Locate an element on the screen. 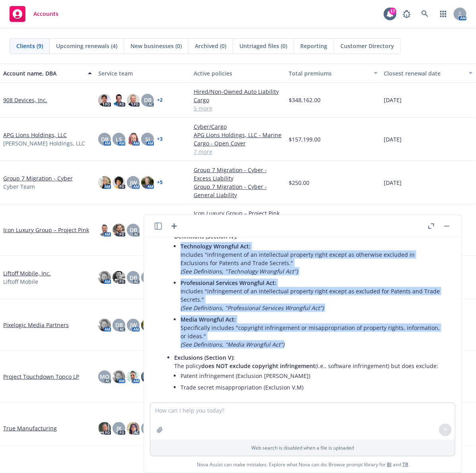 The height and width of the screenshot is (473, 476). span: Reporting is located at coordinates (314, 46).